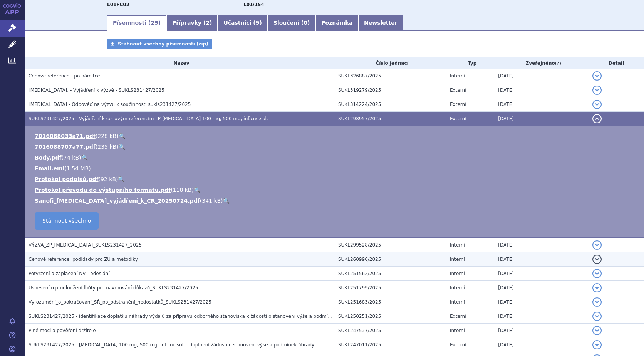 The image size is (644, 356). What do you see at coordinates (390, 288) in the screenshot?
I see `td: SUKL251799/2025` at bounding box center [390, 288].